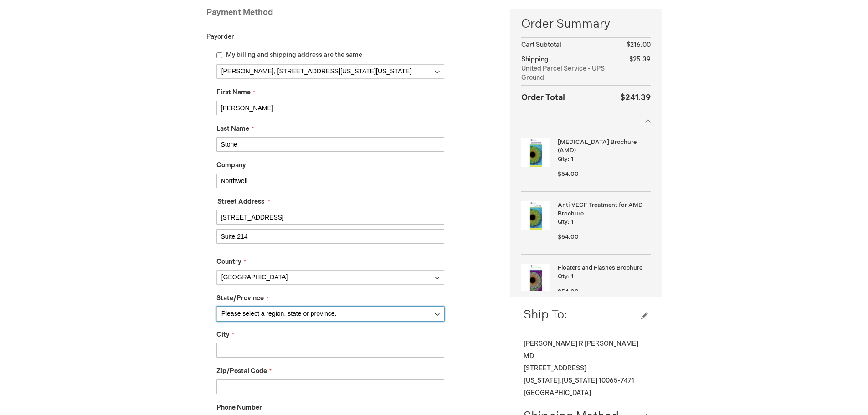 This screenshot has width=868, height=415. I want to click on span: $216.00, so click(638, 45).